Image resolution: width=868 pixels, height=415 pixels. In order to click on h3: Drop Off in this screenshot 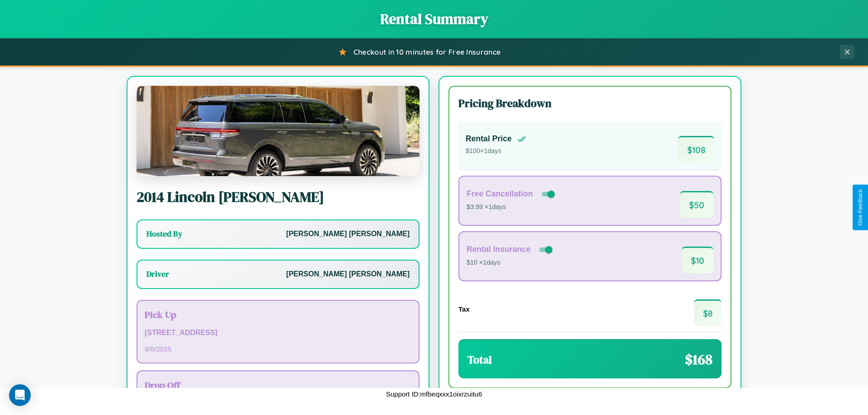, I will do `click(278, 385)`.